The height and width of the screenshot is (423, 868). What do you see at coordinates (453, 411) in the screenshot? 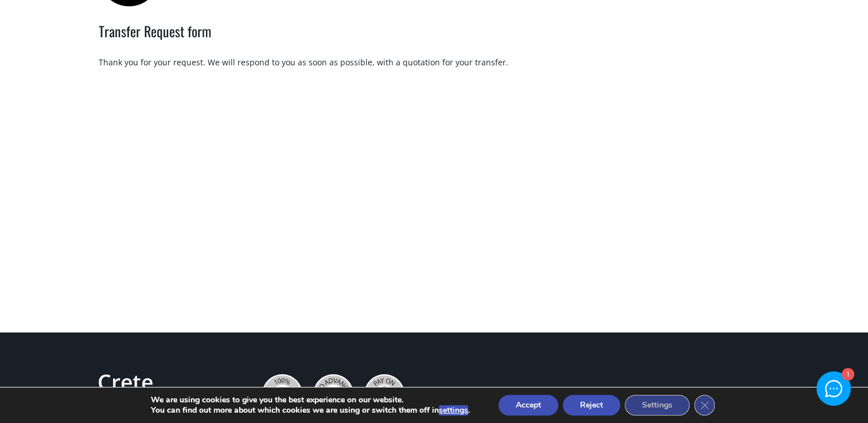
I see `button: settings` at bounding box center [453, 411].